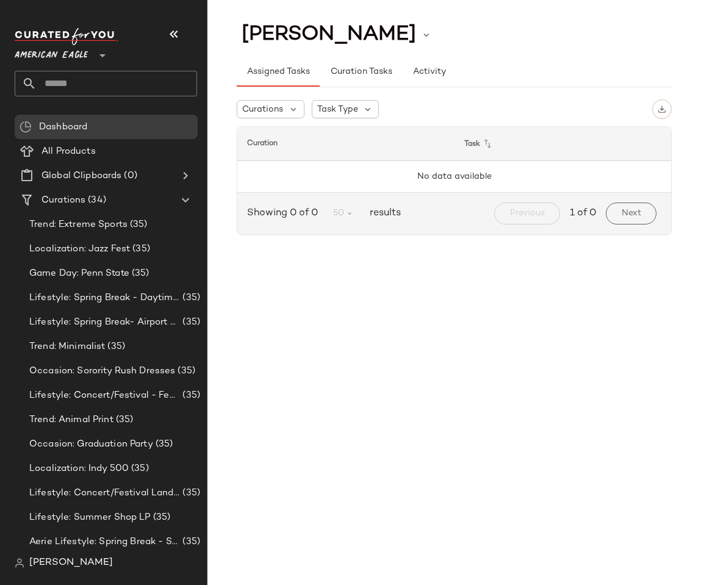 Image resolution: width=701 pixels, height=585 pixels. What do you see at coordinates (346, 144) in the screenshot?
I see `th: Curation` at bounding box center [346, 144].